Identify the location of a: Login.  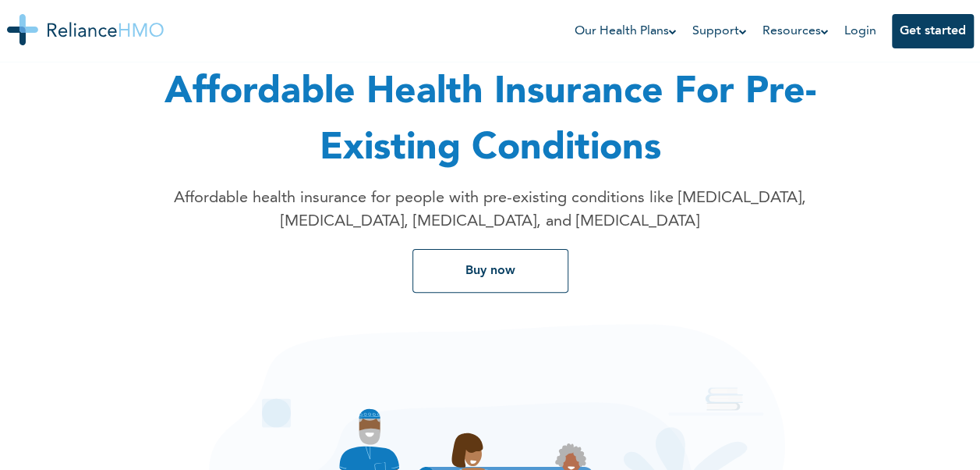
(860, 31).